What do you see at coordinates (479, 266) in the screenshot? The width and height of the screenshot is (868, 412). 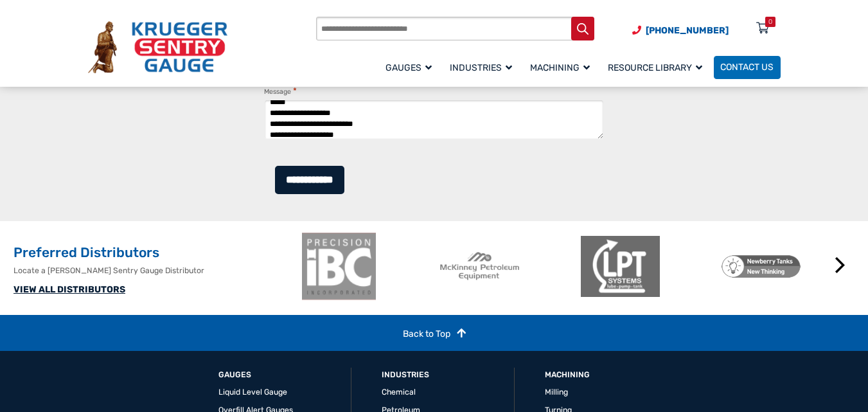 I see `img: McKinney Petroleum Equipment` at bounding box center [479, 266].